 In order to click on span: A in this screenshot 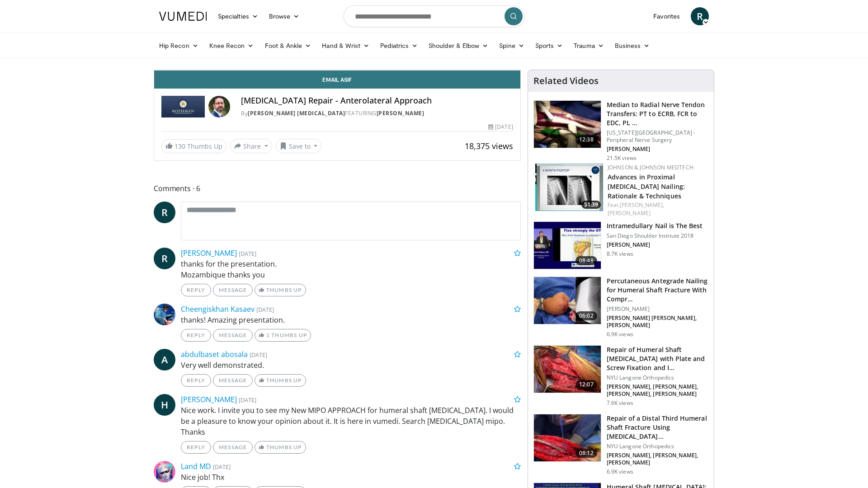, I will do `click(164, 359)`.